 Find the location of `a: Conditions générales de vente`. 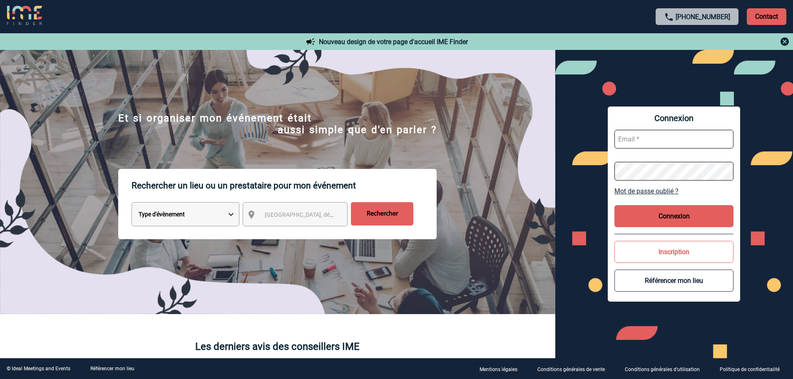

a: Conditions générales de vente is located at coordinates (575, 369).